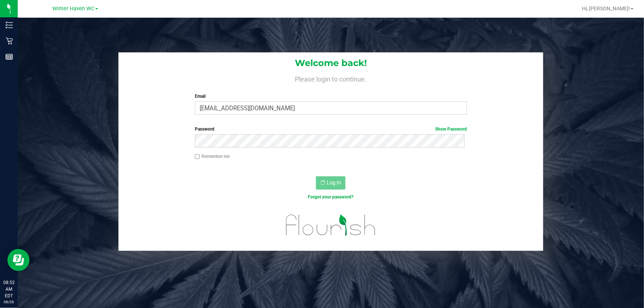 This screenshot has height=308, width=644. Describe the element at coordinates (331, 63) in the screenshot. I see `h1: Welcome back!` at that location.